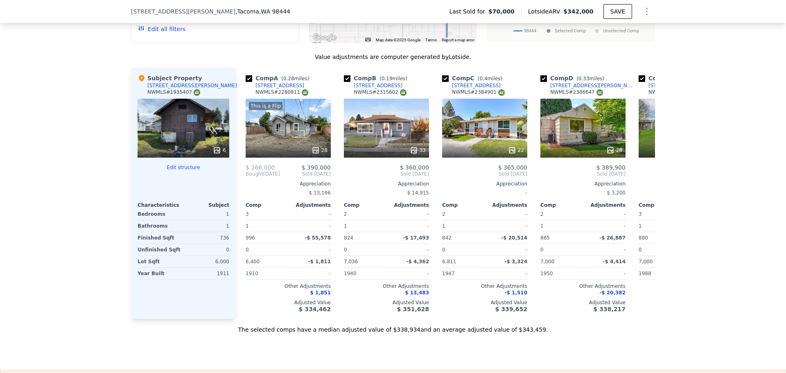 This screenshot has height=373, width=786. Describe the element at coordinates (207, 238) in the screenshot. I see `div: 736` at that location.